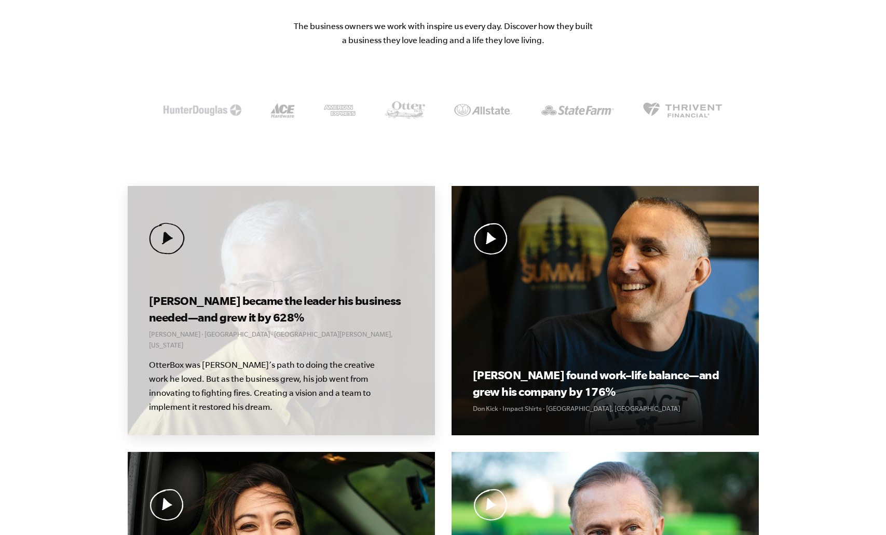 The width and height of the screenshot is (886, 535). What do you see at coordinates (860, 510) in the screenshot?
I see `div: Chat Widget` at bounding box center [860, 510].